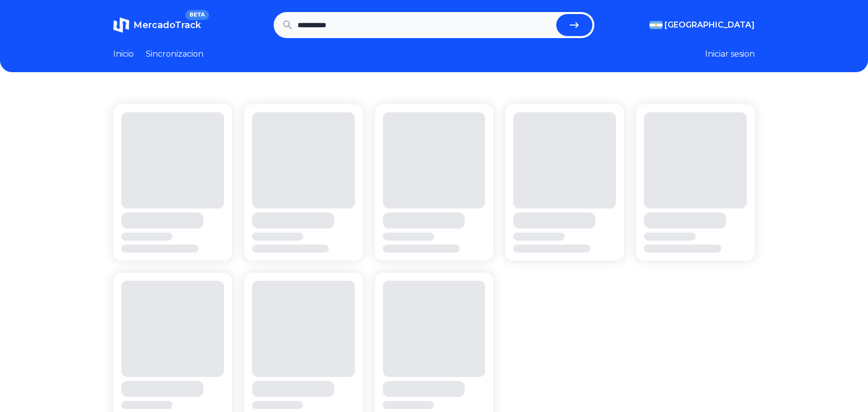 The height and width of the screenshot is (412, 868). What do you see at coordinates (656, 25) in the screenshot?
I see `img: Argentina` at bounding box center [656, 25].